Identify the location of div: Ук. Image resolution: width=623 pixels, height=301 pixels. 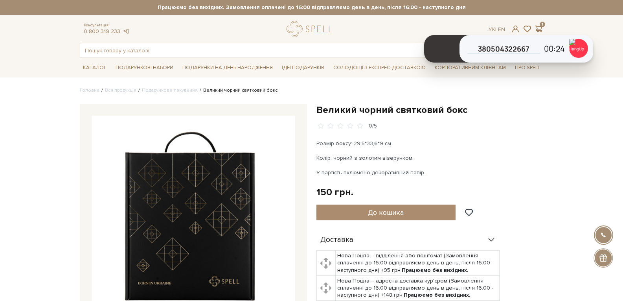
(497, 30).